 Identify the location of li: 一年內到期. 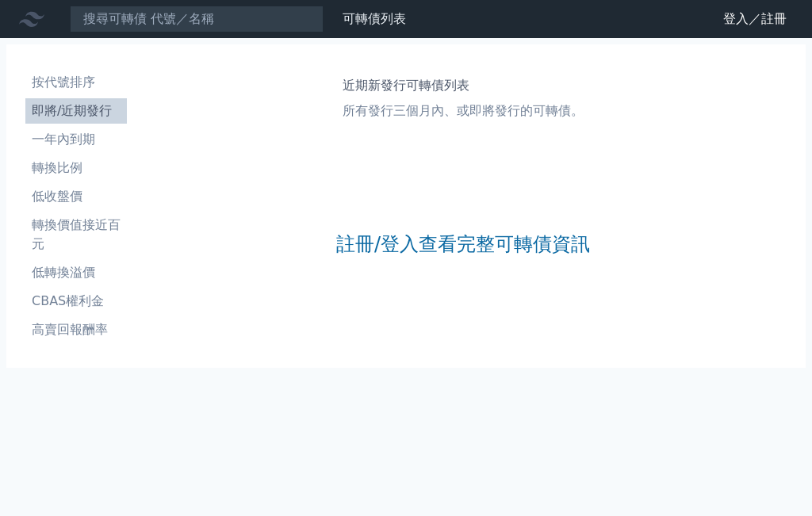
(76, 139).